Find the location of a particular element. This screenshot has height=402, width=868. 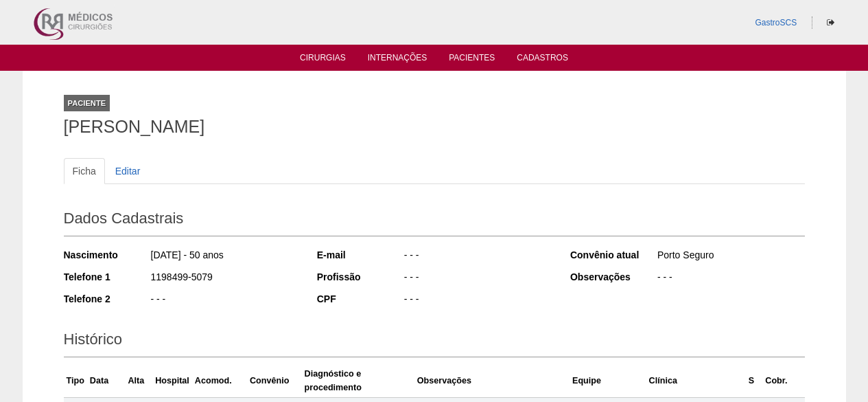

div: Telefone 1 is located at coordinates (106, 277).